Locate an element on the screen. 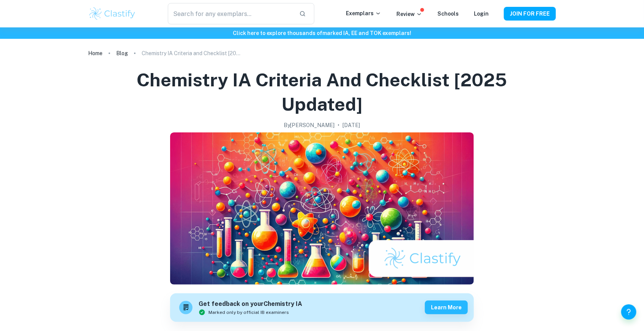 This screenshot has height=331, width=644. img: Clastify logo is located at coordinates (112, 14).